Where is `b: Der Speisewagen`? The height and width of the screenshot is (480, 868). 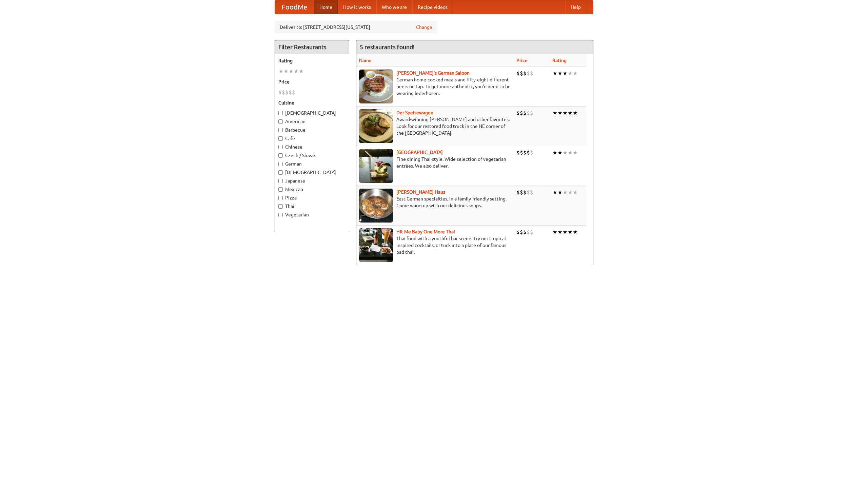 b: Der Speisewagen is located at coordinates (415, 113).